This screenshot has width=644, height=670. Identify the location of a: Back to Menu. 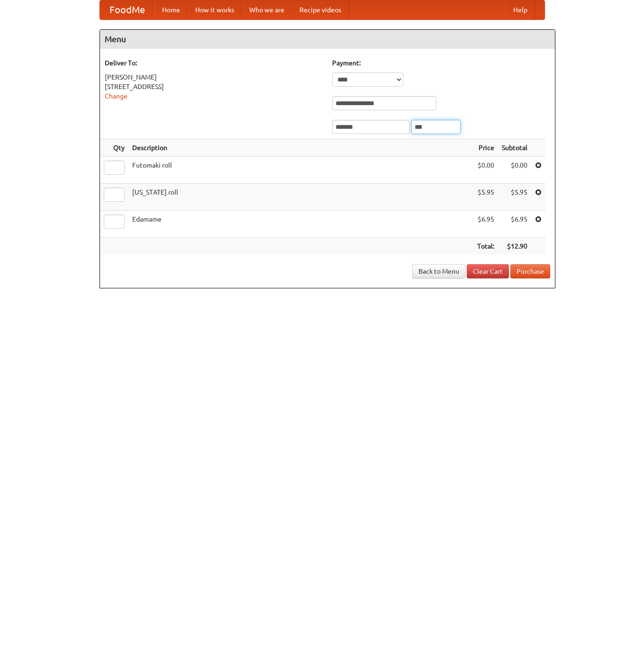
(439, 272).